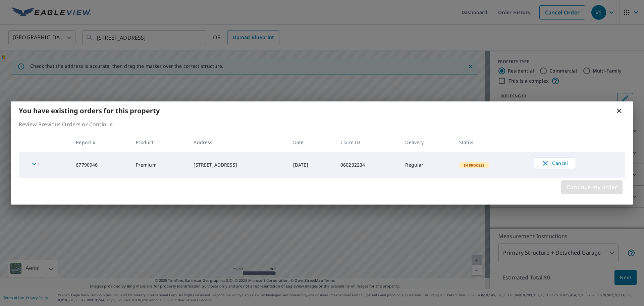 This screenshot has width=644, height=306. Describe the element at coordinates (159, 142) in the screenshot. I see `th: Product` at that location.